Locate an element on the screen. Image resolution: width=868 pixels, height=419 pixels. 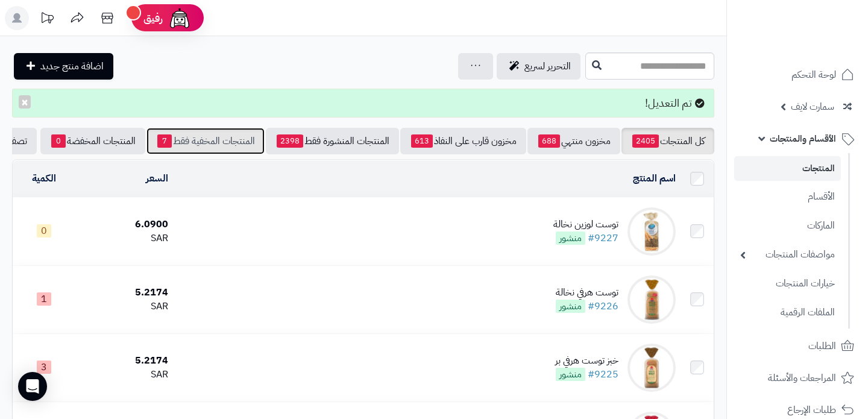
a: الكمية is located at coordinates (44, 178).